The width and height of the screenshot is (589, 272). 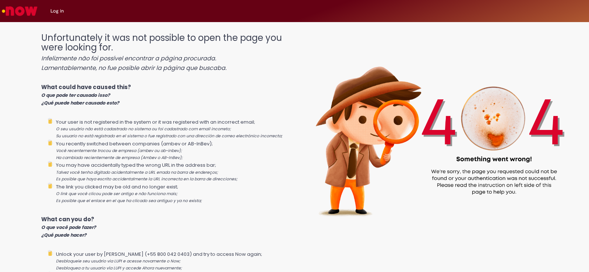 What do you see at coordinates (172, 171) in the screenshot?
I see `li: You may have accidentally typed the wrong URL in the address bar;` at bounding box center [172, 171].